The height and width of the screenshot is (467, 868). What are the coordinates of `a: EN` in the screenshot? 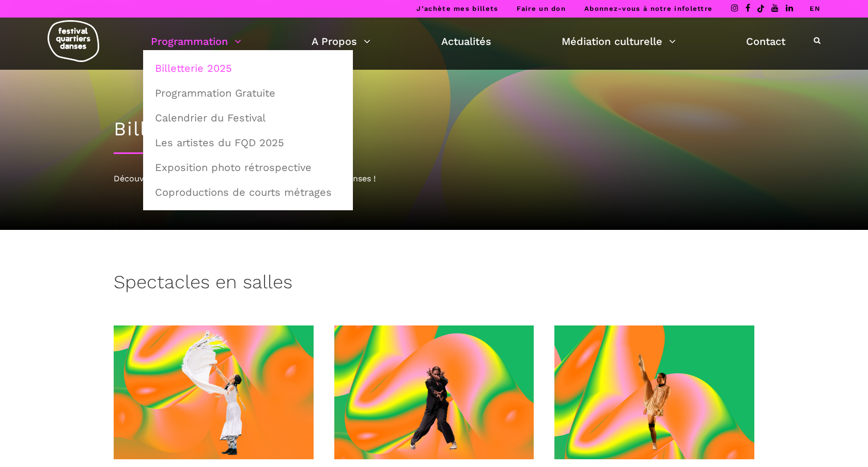 It's located at (815, 9).